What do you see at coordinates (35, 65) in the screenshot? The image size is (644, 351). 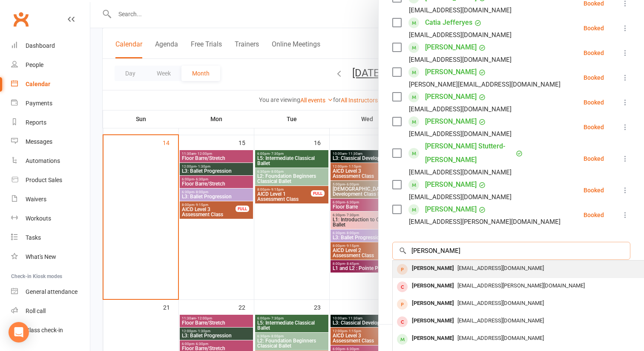 I see `div: People` at bounding box center [35, 65].